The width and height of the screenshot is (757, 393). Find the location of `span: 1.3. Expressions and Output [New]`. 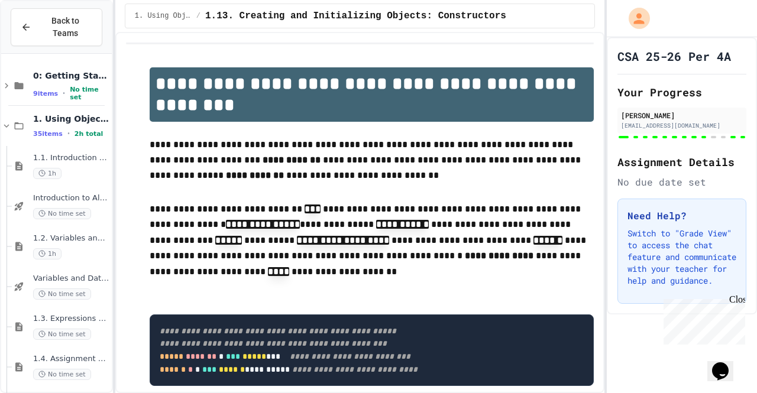

span: 1.3. Expressions and Output [New] is located at coordinates (71, 319).